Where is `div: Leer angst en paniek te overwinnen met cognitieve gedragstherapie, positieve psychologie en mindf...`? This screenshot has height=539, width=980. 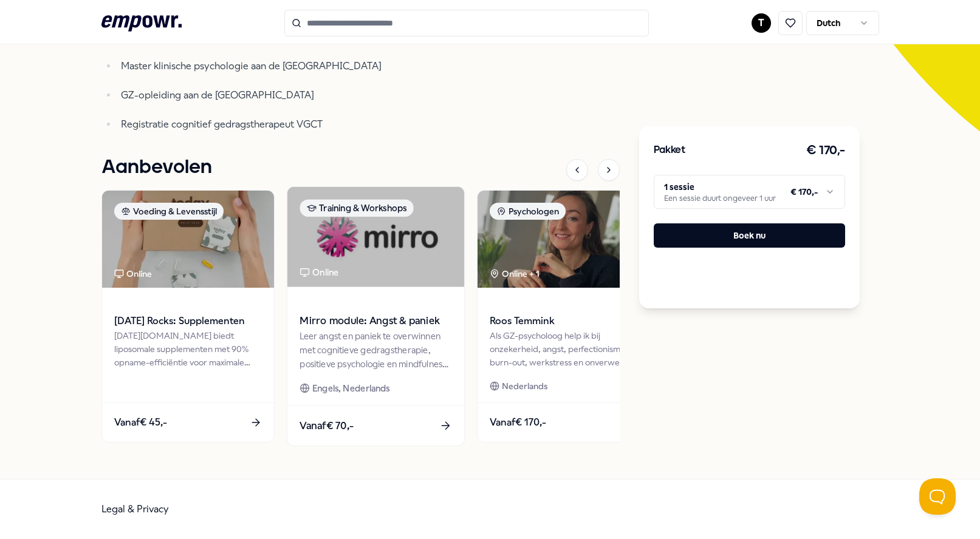
div: Leer angst en paniek te overwinnen met cognitieve gedragstherapie, positieve psychologie en mindf... is located at coordinates (375, 349).